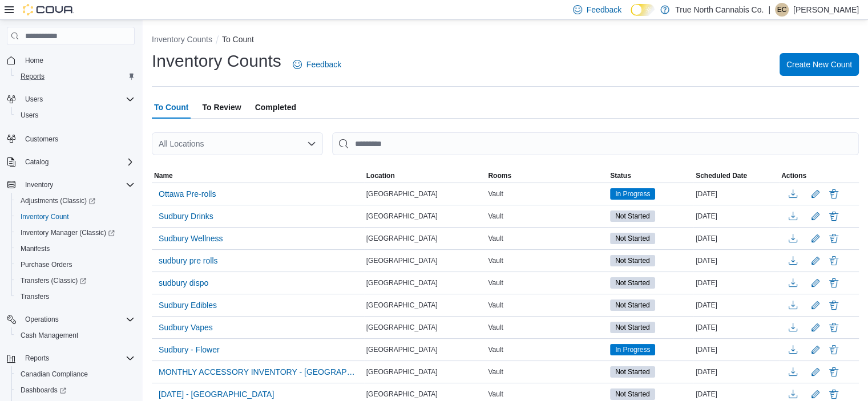 Image resolution: width=868 pixels, height=401 pixels. I want to click on a: Feedback, so click(316, 64).